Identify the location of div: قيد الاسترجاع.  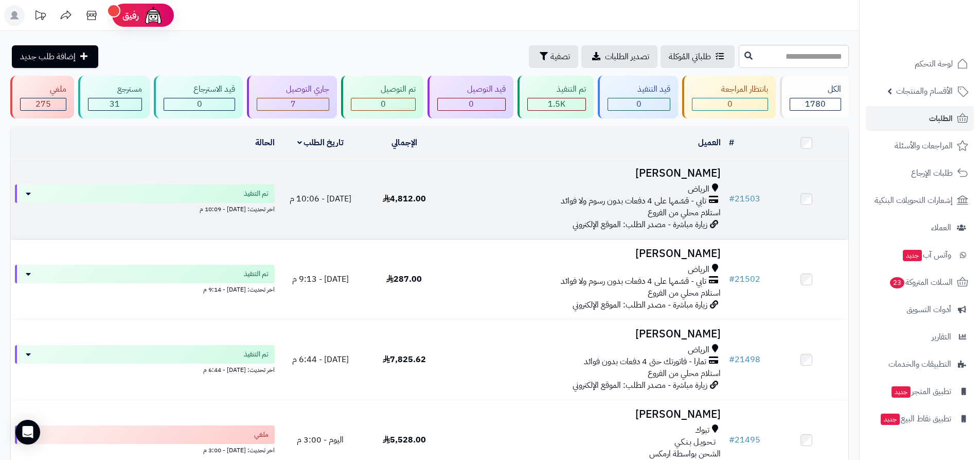
(199, 89).